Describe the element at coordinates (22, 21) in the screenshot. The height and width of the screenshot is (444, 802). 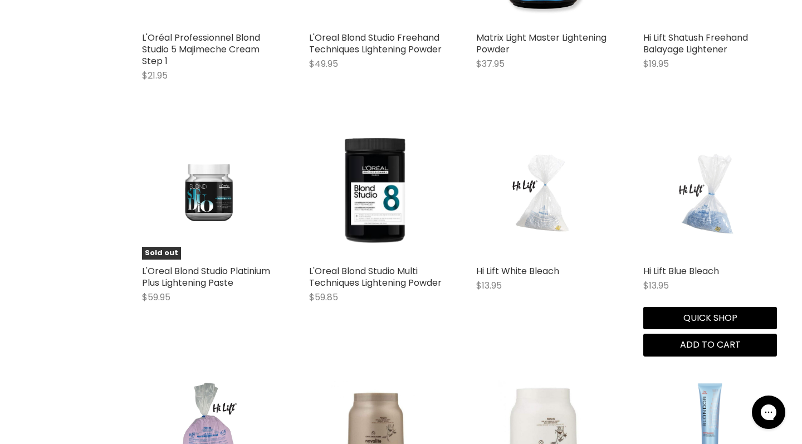
I see `button: Gorgias live chat` at that location.